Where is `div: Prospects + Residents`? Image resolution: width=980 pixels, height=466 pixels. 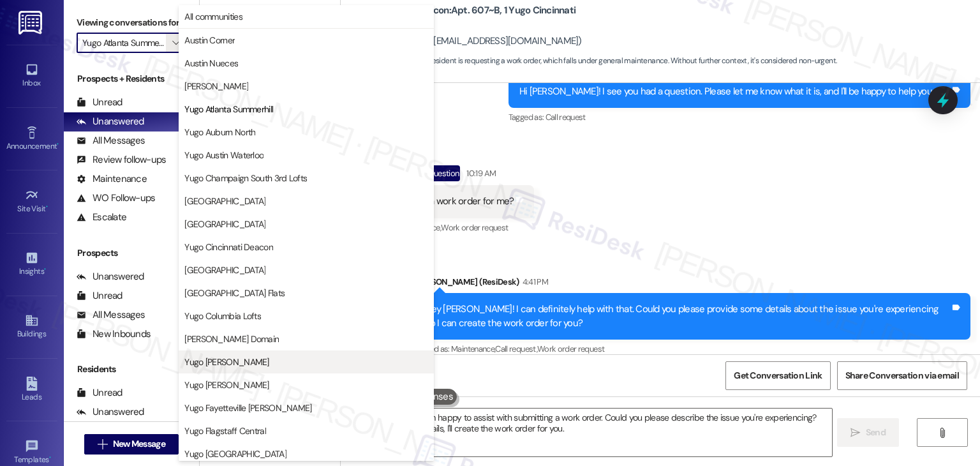 div: Prospects + Residents is located at coordinates (132, 78).